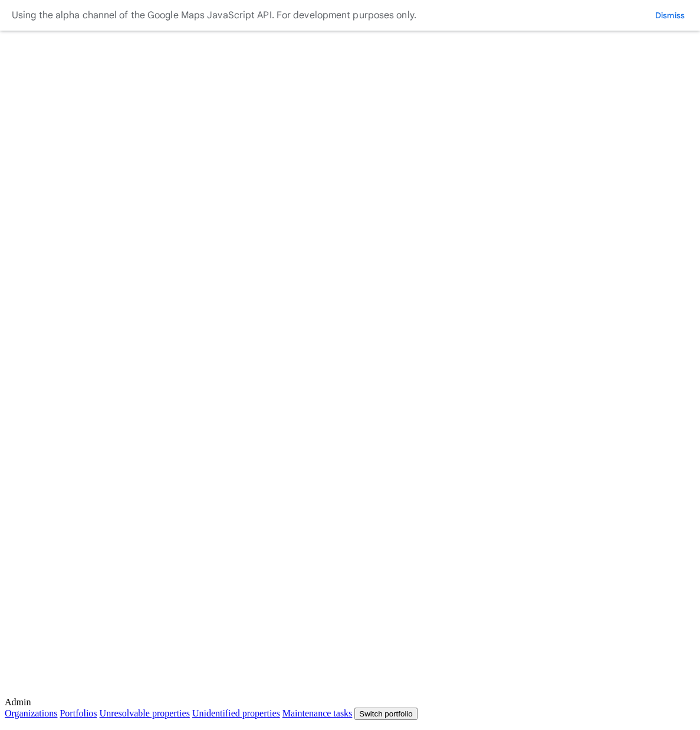  What do you see at coordinates (386, 714) in the screenshot?
I see `button: Switch portfolio` at bounding box center [386, 714].